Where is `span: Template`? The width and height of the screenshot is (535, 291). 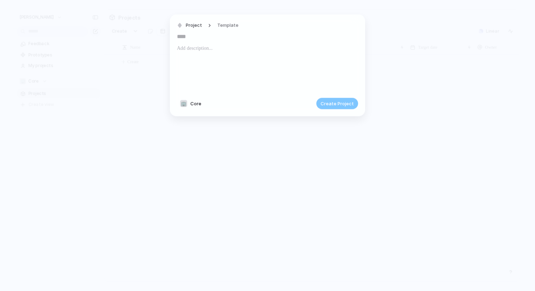
span: Template is located at coordinates (228, 25).